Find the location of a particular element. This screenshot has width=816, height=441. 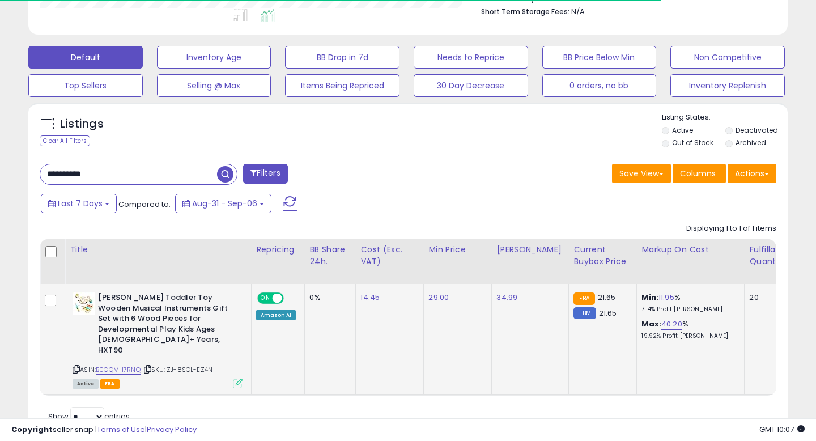

label: Deactivated is located at coordinates (756, 130).